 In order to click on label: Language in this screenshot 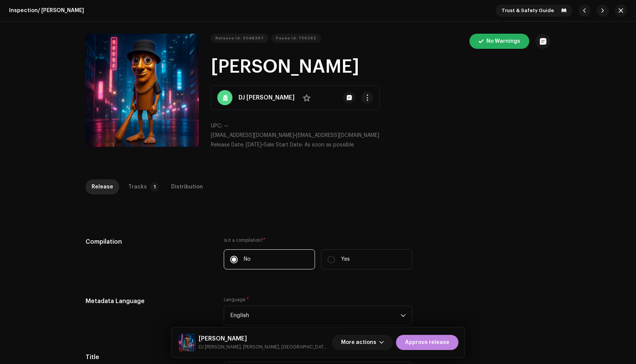, I will do `click(236, 299)`.